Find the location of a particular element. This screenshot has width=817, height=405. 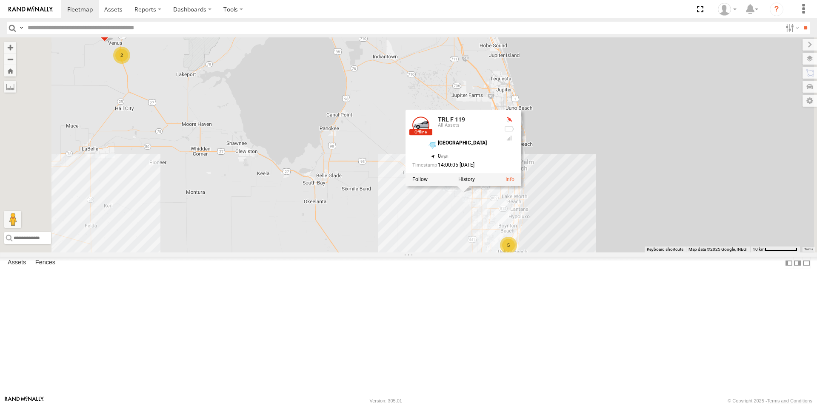

div: 5 is located at coordinates (508, 245).